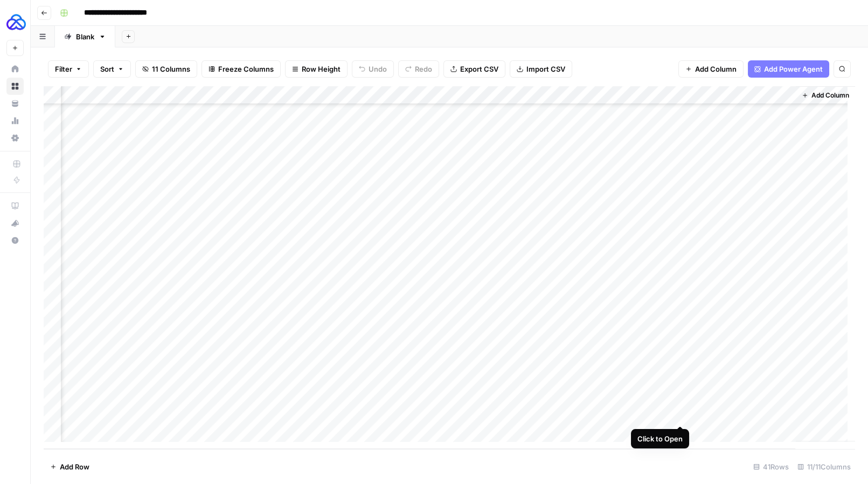  Describe the element at coordinates (15, 121) in the screenshot. I see `a: Usage` at that location.